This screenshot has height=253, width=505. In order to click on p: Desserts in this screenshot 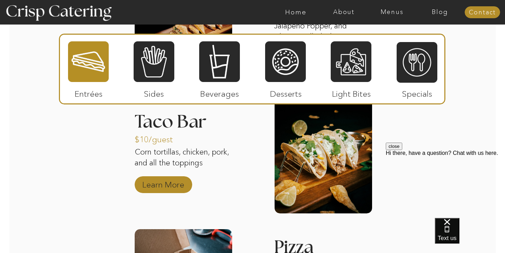, I will do `click(286, 92)`.